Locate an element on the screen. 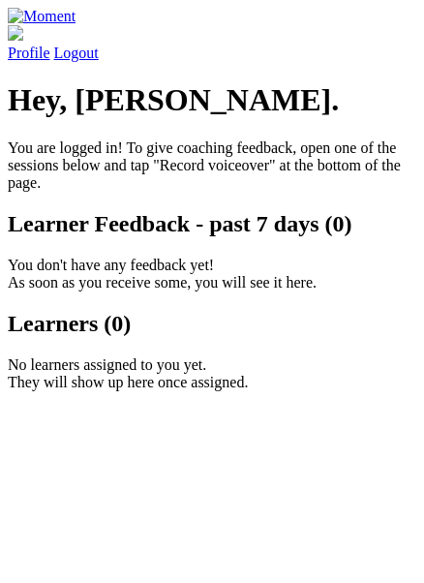 The width and height of the screenshot is (424, 583). p: No learners assigned to you yet. They will show up here once assigned. is located at coordinates (212, 374).